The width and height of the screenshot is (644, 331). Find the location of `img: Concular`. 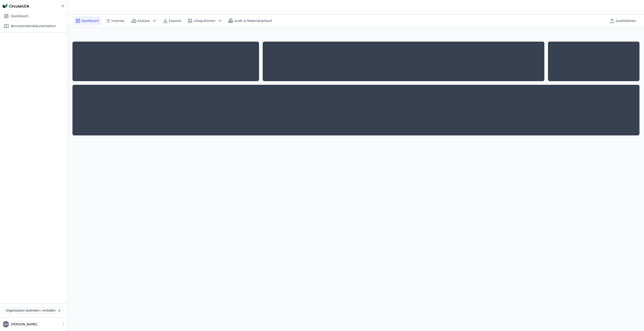

img: Concular is located at coordinates (16, 6).